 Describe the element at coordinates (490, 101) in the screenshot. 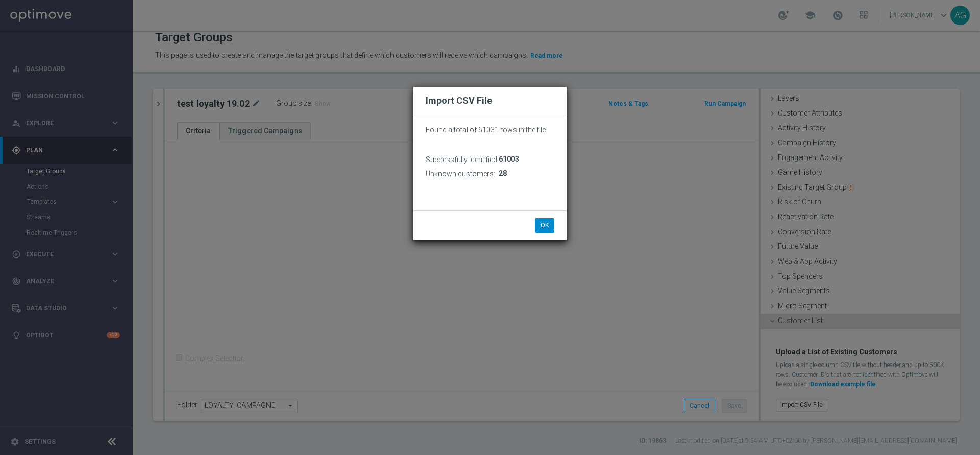

I see `h2: Import CSV File` at that location.